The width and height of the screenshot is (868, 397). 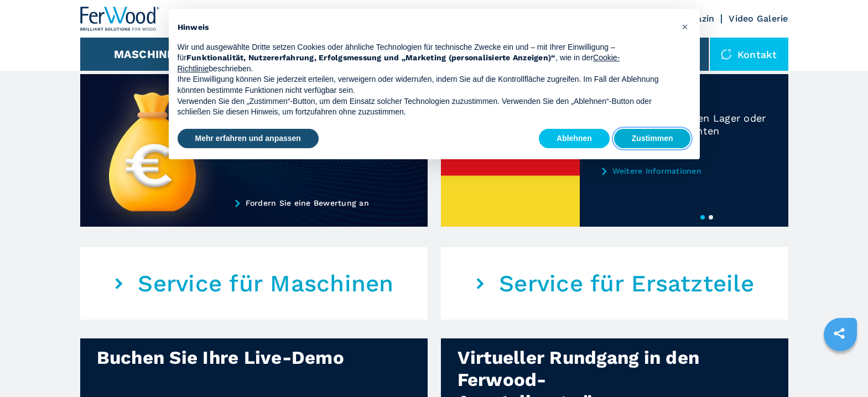 What do you see at coordinates (615, 283) in the screenshot?
I see `a: Service für Ersatzteile` at bounding box center [615, 283].